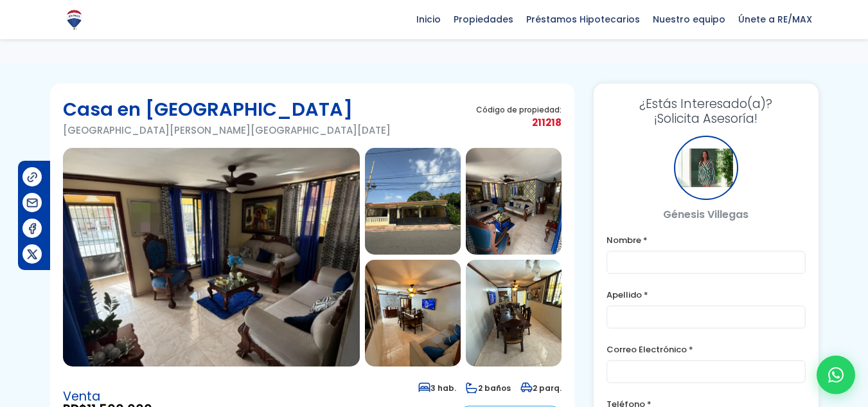  I want to click on span: Venta, so click(107, 397).